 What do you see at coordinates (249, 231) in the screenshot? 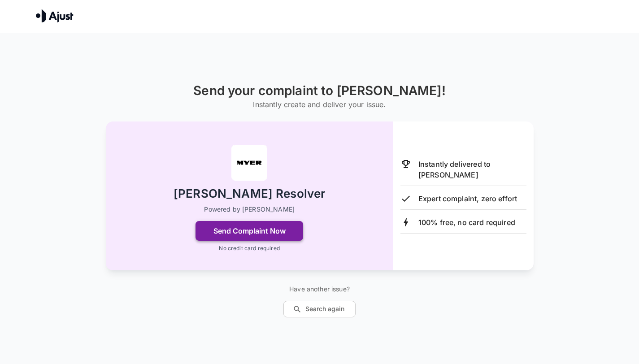
I see `button: Send Complaint Now` at bounding box center [249, 231].